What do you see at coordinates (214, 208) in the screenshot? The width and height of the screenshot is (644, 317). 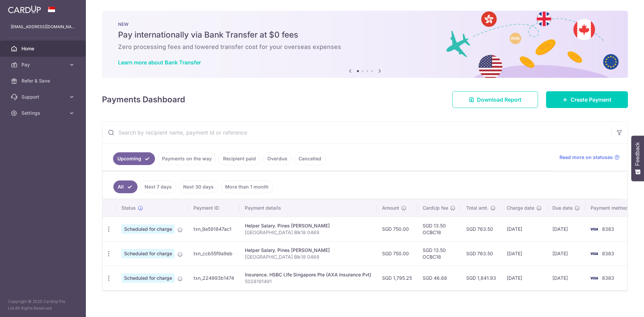 I see `th: Payment ID` at bounding box center [214, 208].